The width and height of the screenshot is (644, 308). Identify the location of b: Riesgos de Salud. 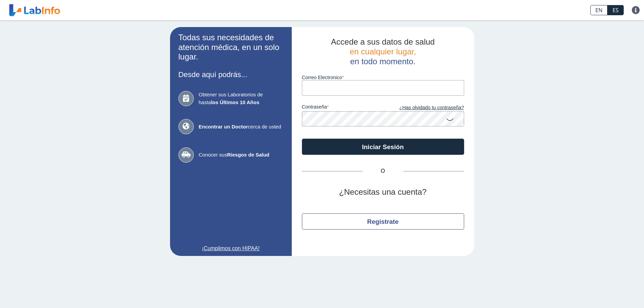
(248, 155).